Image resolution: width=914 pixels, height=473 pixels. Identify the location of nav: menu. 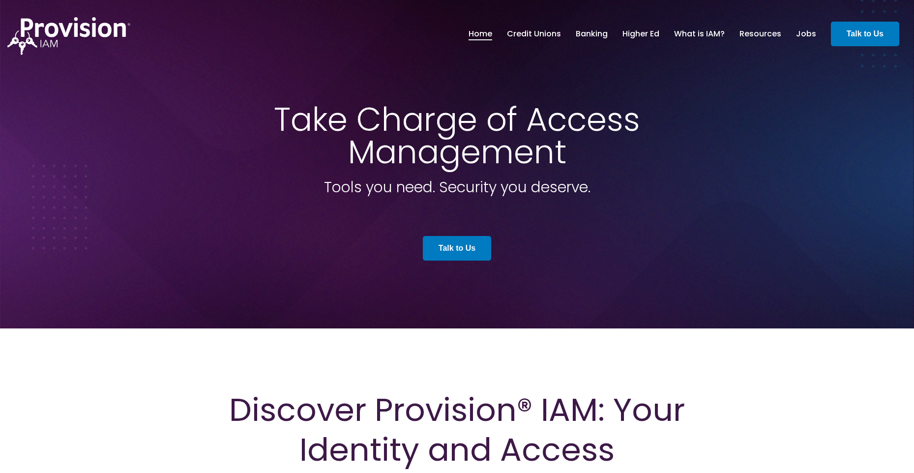
(642, 34).